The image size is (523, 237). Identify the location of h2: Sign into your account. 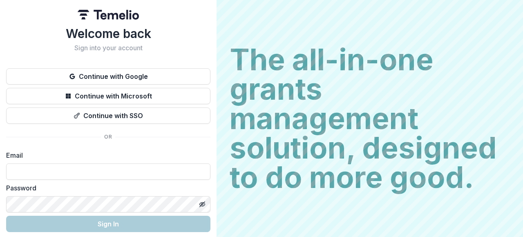
(108, 48).